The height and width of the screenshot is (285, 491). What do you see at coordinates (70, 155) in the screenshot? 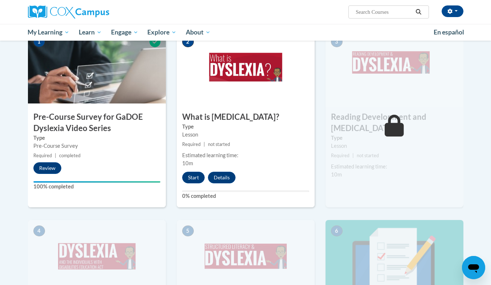
I see `span: completed` at bounding box center [70, 155].